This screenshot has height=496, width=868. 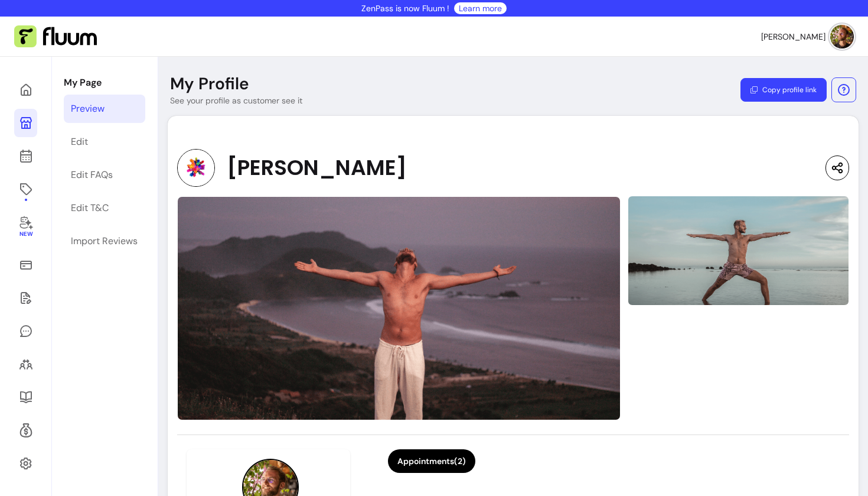 What do you see at coordinates (25, 123) in the screenshot?
I see `a: My Page` at bounding box center [25, 123].